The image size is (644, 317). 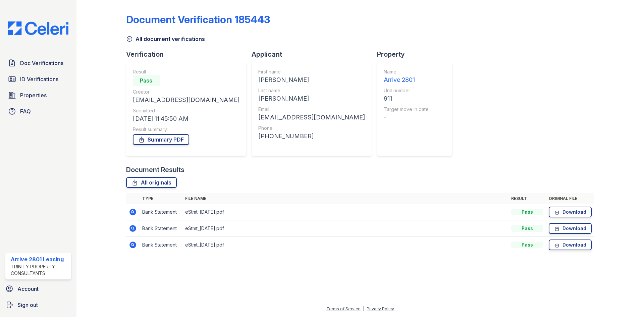 I want to click on div: First name, so click(x=311, y=72).